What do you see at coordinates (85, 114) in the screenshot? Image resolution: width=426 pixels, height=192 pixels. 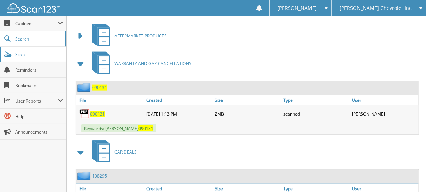 I see `img: PDF.png` at bounding box center [85, 114].